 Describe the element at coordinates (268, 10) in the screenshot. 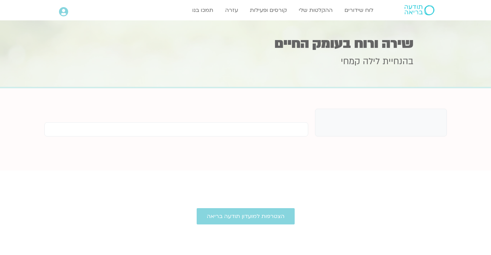

I see `a: קורסים ופעילות` at that location.